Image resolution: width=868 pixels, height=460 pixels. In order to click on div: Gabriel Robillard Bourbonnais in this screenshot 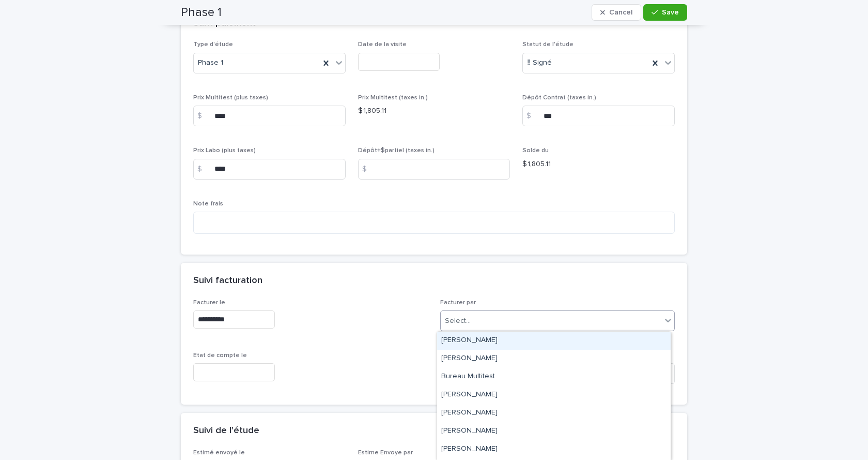, I will do `click(554, 395)`.